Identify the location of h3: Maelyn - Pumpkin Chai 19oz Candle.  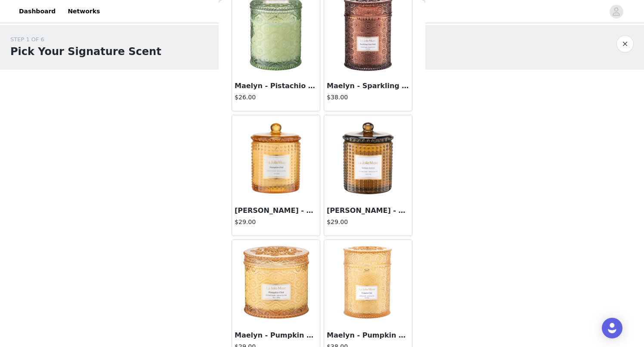
(368, 335).